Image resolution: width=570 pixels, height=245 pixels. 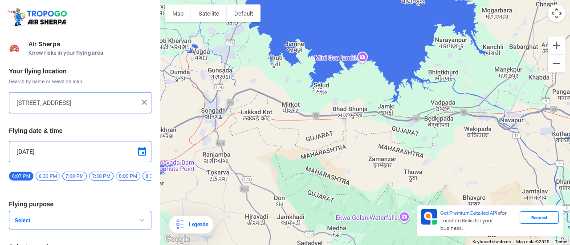 I want to click on h3: Your flying location, so click(x=80, y=71).